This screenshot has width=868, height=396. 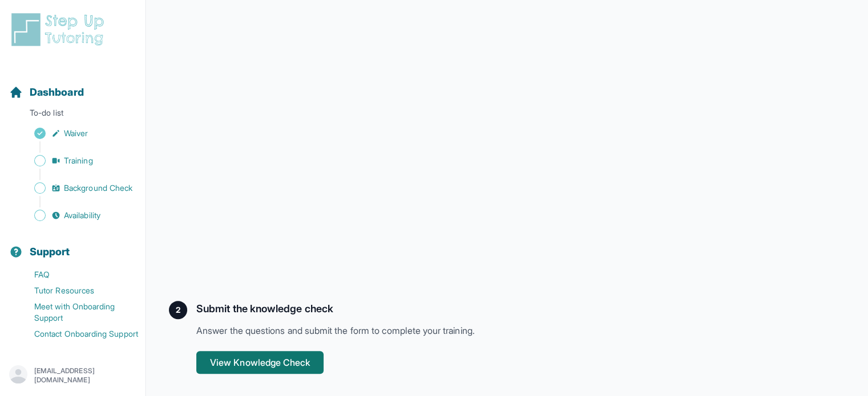 I want to click on a: Training, so click(x=77, y=161).